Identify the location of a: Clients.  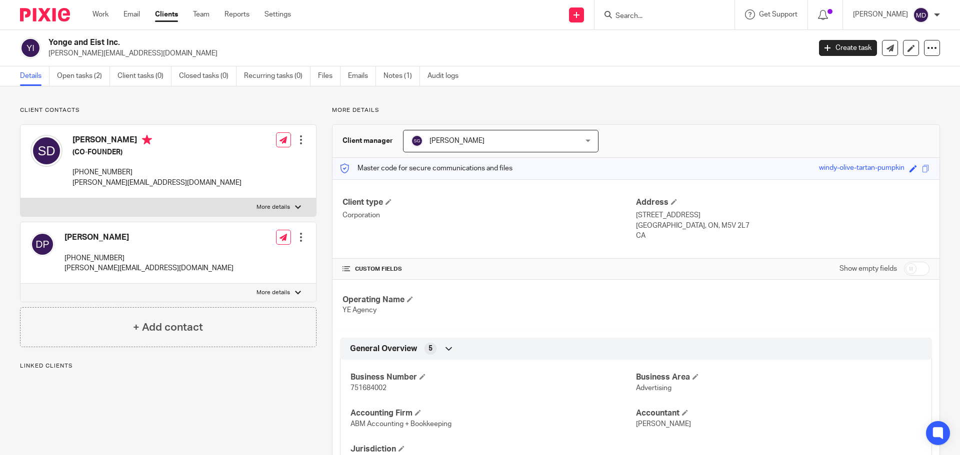
(166, 14).